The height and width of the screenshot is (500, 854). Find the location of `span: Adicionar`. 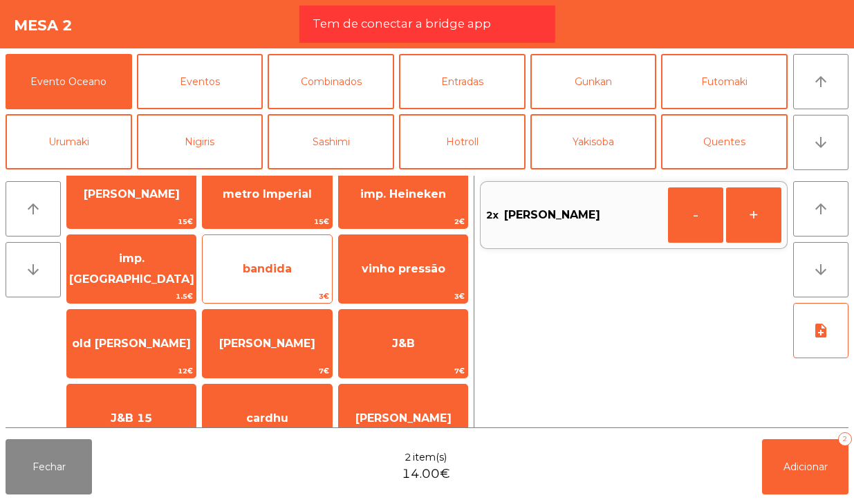

span: Adicionar is located at coordinates (806, 467).